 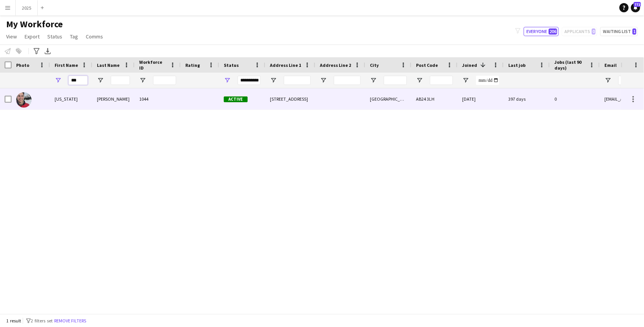 I want to click on span: Export, so click(x=32, y=37).